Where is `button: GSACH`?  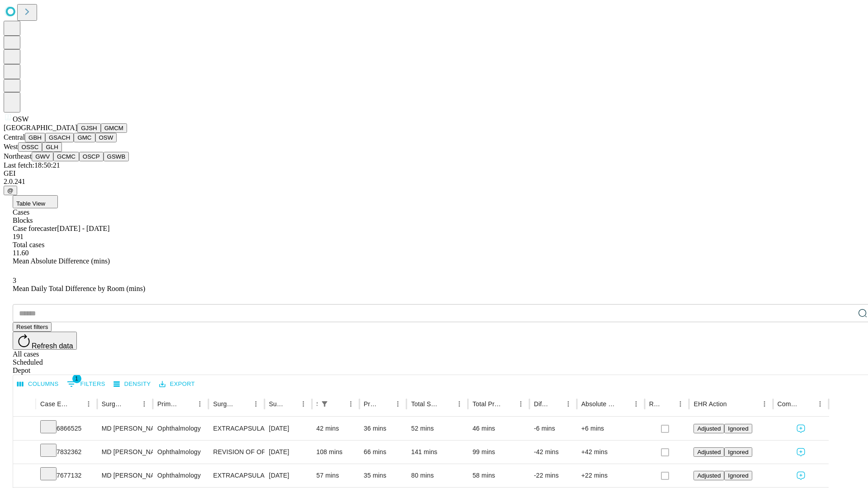
button: GSACH is located at coordinates (59, 138).